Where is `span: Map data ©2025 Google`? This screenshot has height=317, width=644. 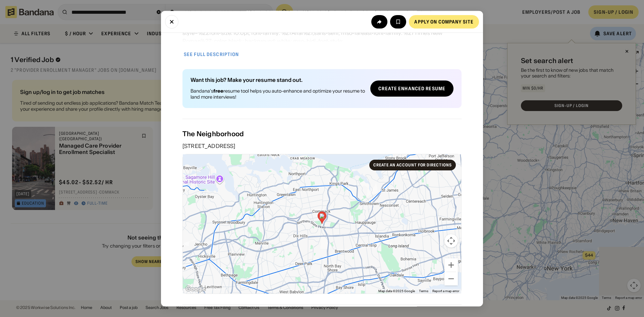
span: Map data ©2025 Google is located at coordinates (396, 291).